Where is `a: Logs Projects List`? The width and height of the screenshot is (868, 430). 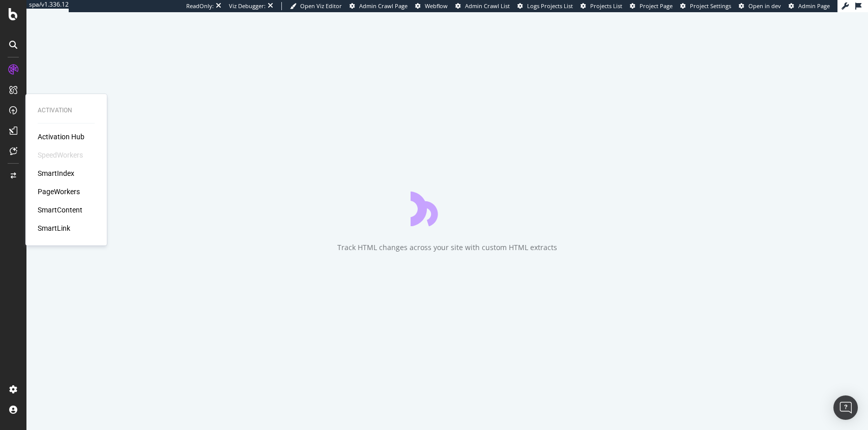
a: Logs Projects List is located at coordinates (545, 6).